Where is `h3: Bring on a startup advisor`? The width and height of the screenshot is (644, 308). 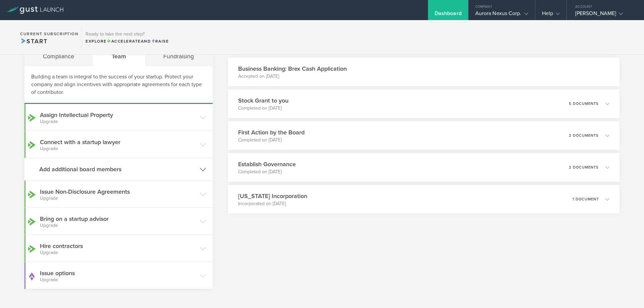 h3: Bring on a startup advisor is located at coordinates (118, 221).